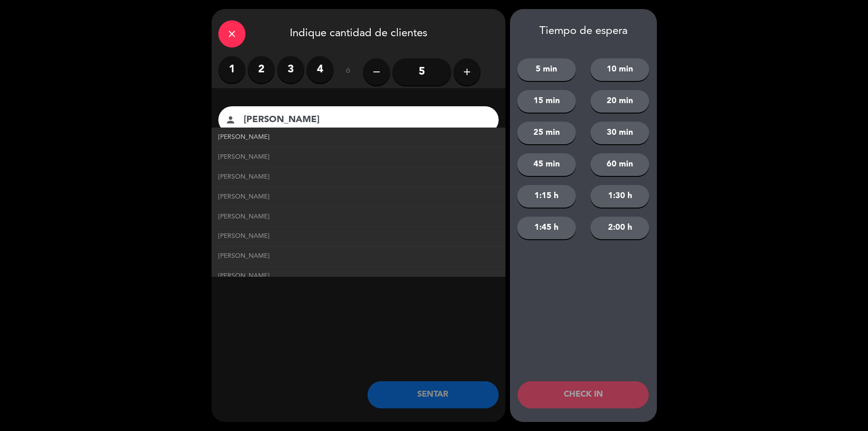  Describe the element at coordinates (546, 196) in the screenshot. I see `button: 1:15 h` at that location.